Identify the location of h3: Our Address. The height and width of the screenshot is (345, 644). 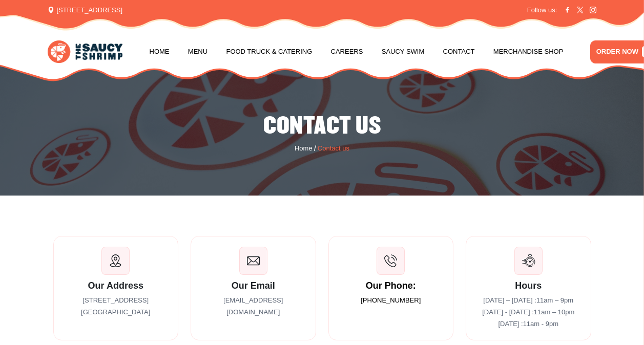
(115, 286).